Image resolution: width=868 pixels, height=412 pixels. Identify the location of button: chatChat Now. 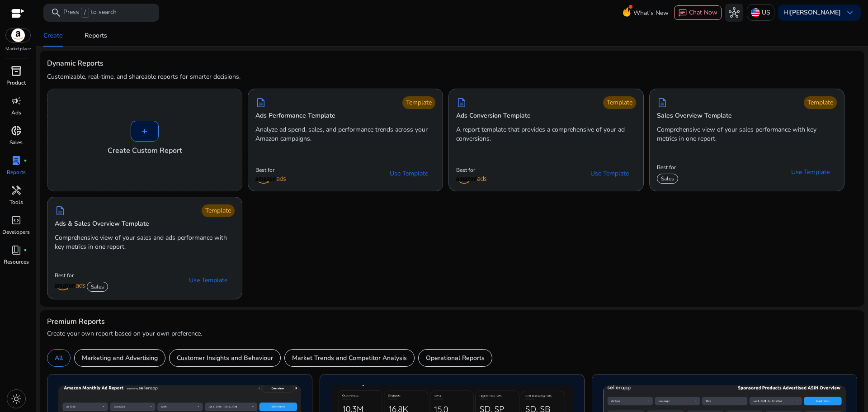
(697, 12).